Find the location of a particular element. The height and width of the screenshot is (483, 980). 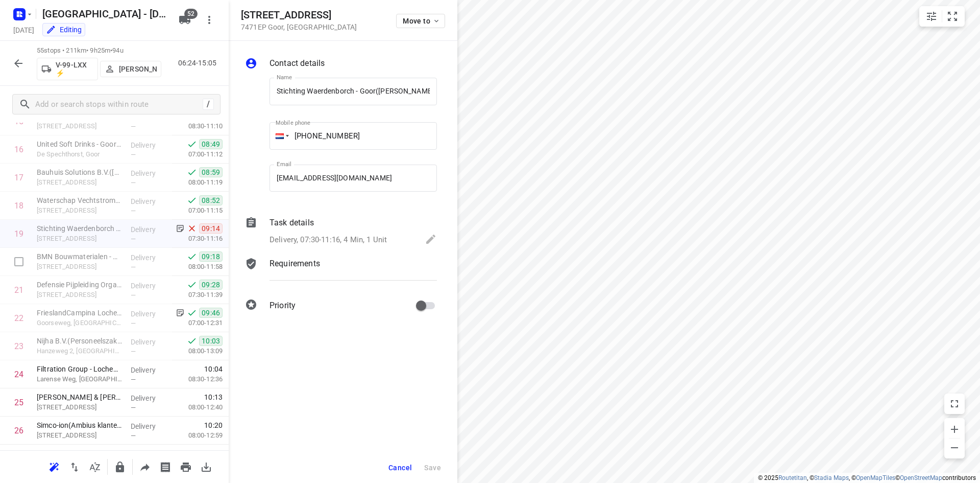

div: 16 is located at coordinates (19, 149).